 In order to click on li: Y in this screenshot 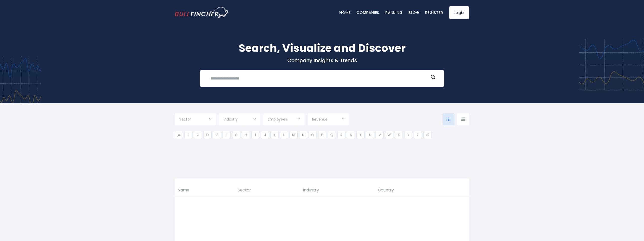, I will do `click(408, 135)`.